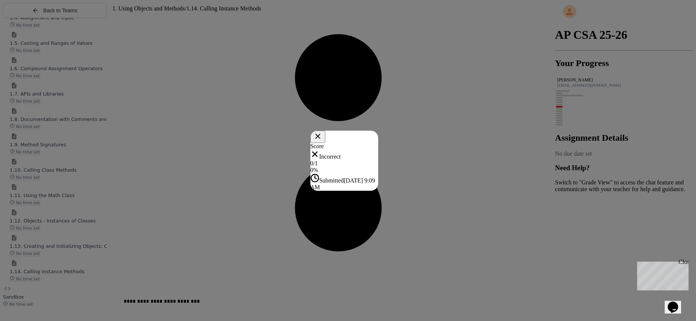  Describe the element at coordinates (27, 25) in the screenshot. I see `div: Chat with us now!Close` at that location.